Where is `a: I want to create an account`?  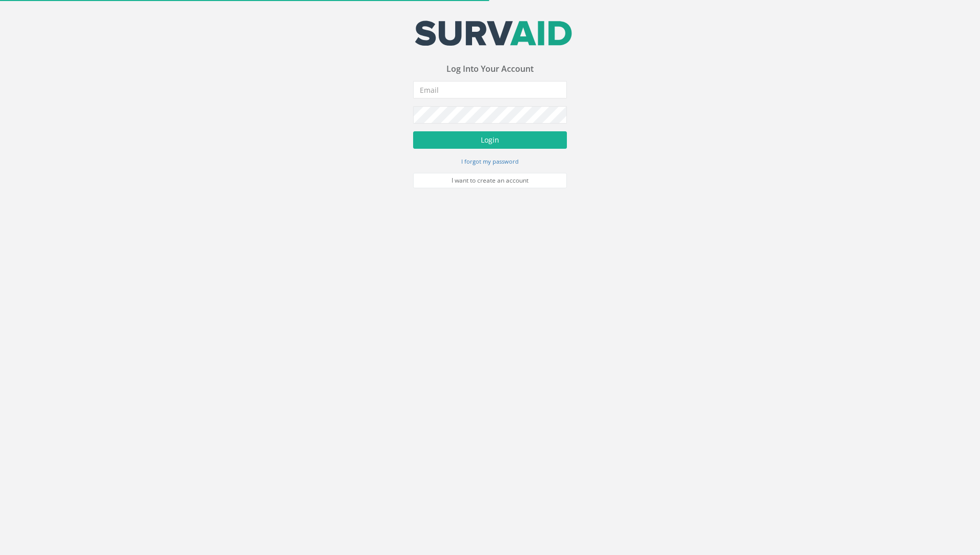 a: I want to create an account is located at coordinates (490, 181).